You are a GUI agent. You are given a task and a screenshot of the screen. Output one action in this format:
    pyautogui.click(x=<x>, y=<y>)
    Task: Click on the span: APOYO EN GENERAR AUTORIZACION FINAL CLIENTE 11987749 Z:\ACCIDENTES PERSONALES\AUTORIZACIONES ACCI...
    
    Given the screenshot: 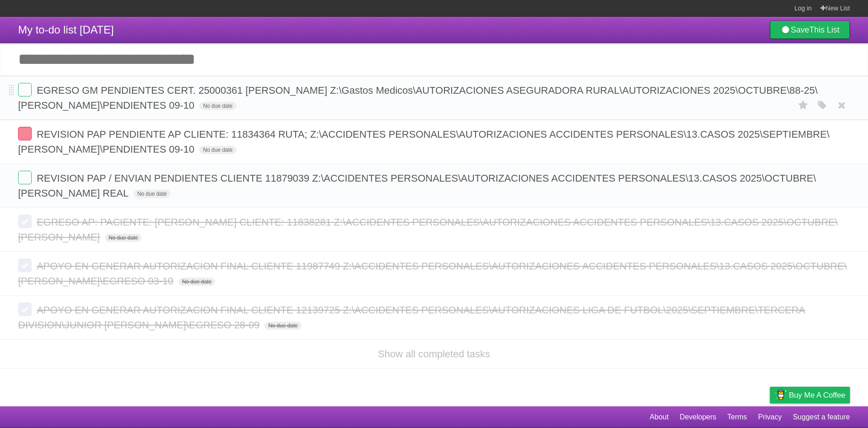 What is the action you would take?
    pyautogui.click(x=432, y=274)
    